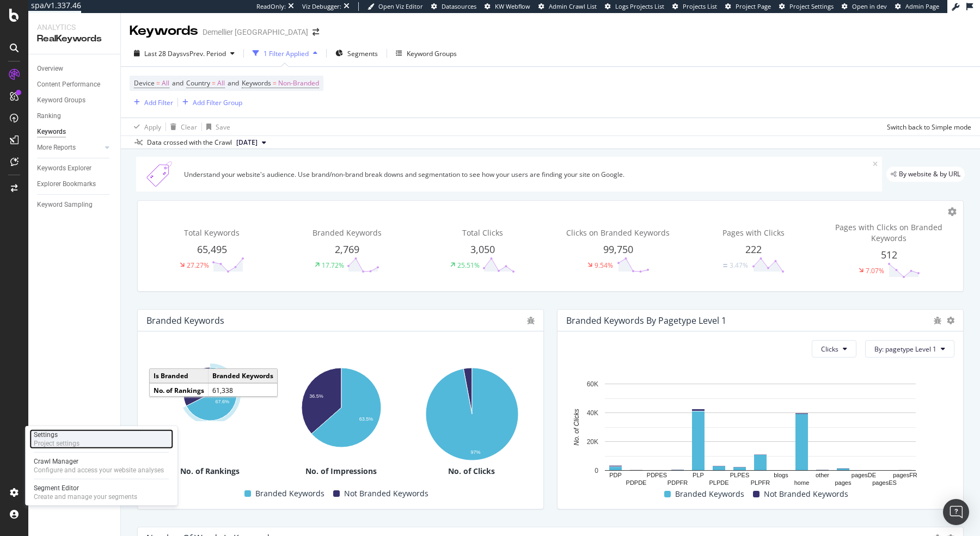 The width and height of the screenshot is (980, 536). I want to click on text: No. of Clicks, so click(577, 428).